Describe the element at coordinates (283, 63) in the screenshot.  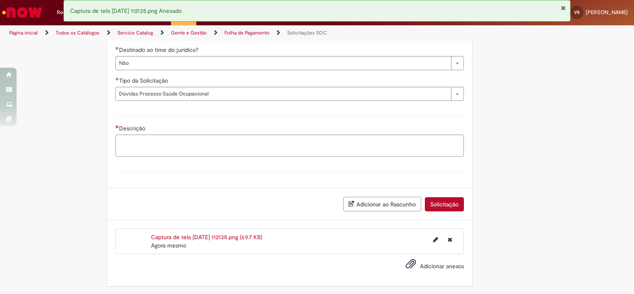
I see `span: Não` at that location.